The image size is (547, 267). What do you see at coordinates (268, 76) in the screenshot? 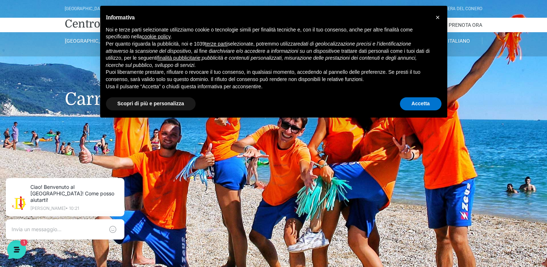
I see `p: Puoi liberamente prestare, rifiutare o revocare il tuo consenso, in qualsiasi momento, accedendo ...` at bounding box center [268, 76].